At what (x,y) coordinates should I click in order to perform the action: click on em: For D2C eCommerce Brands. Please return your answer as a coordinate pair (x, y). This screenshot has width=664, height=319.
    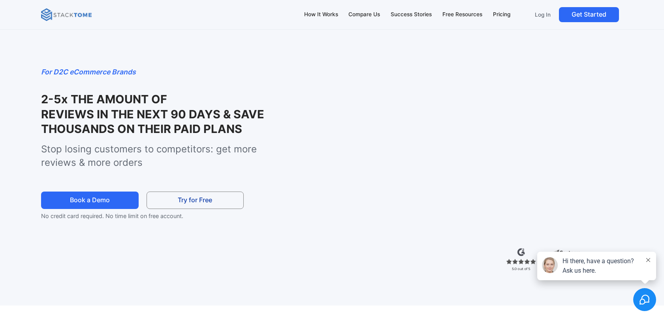
    Looking at the image, I should click on (89, 72).